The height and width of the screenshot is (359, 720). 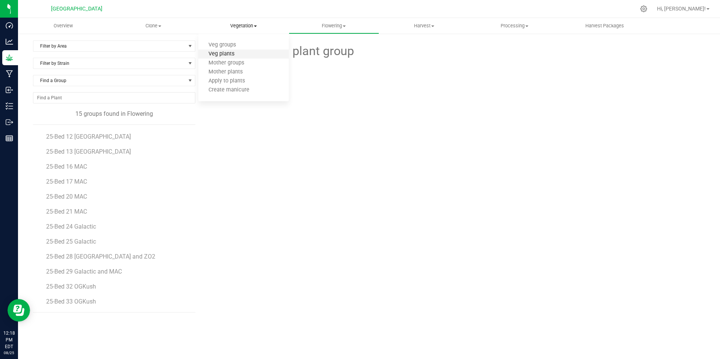 What do you see at coordinates (114, 98) in the screenshot?
I see `input: NO DATA FOUND` at bounding box center [114, 98].